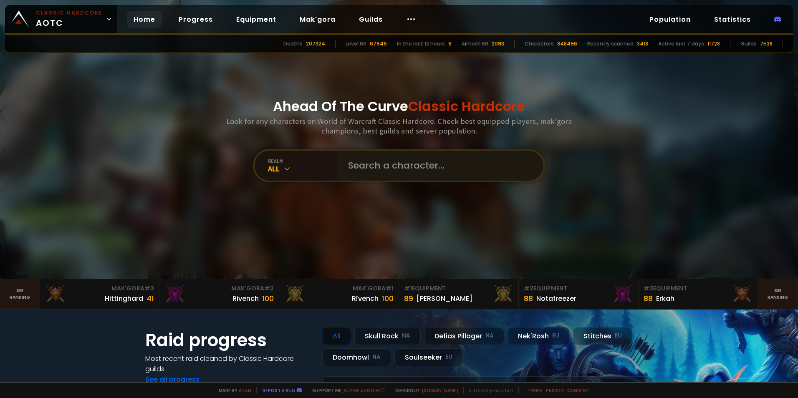 This screenshot has width=798, height=398. I want to click on a: Guilds, so click(371, 19).